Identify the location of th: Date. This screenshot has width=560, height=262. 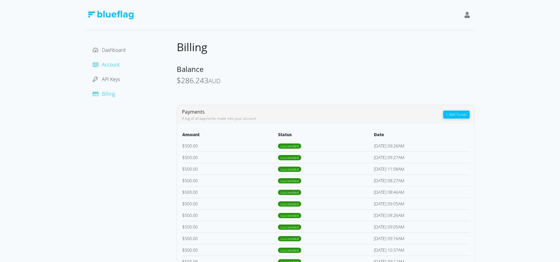
(422, 135).